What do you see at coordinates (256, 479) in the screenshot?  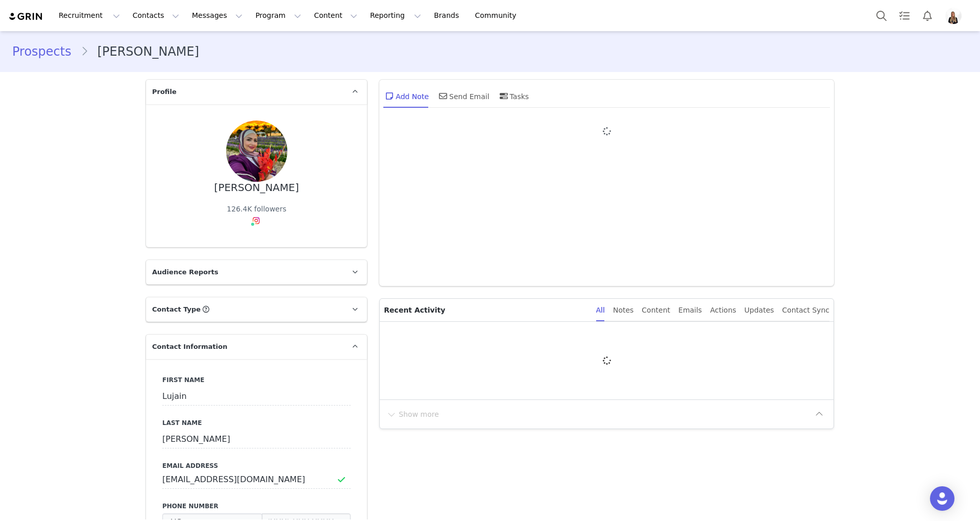 I see `input: Email Address` at bounding box center [256, 479].